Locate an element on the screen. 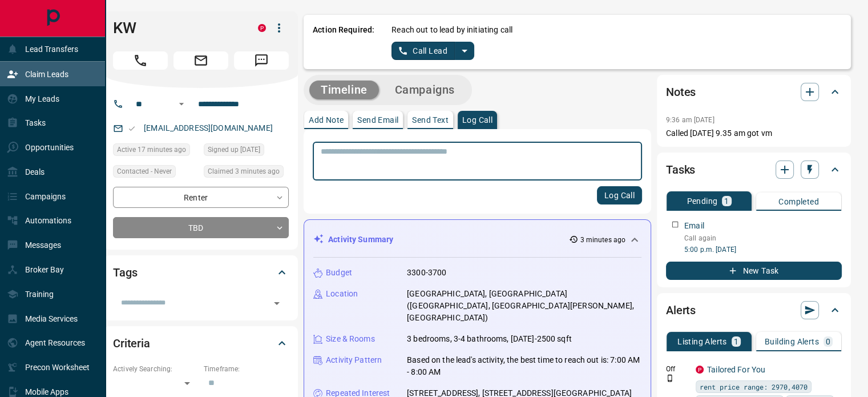 Image resolution: width=868 pixels, height=397 pixels. button: New Task is located at coordinates (754, 271).